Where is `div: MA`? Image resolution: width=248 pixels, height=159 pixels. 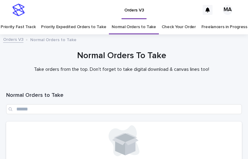 div: MA is located at coordinates (228, 10).